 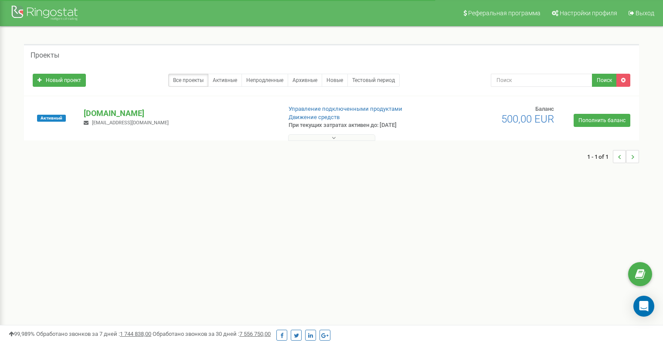 I want to click on a: Архивные, so click(x=305, y=80).